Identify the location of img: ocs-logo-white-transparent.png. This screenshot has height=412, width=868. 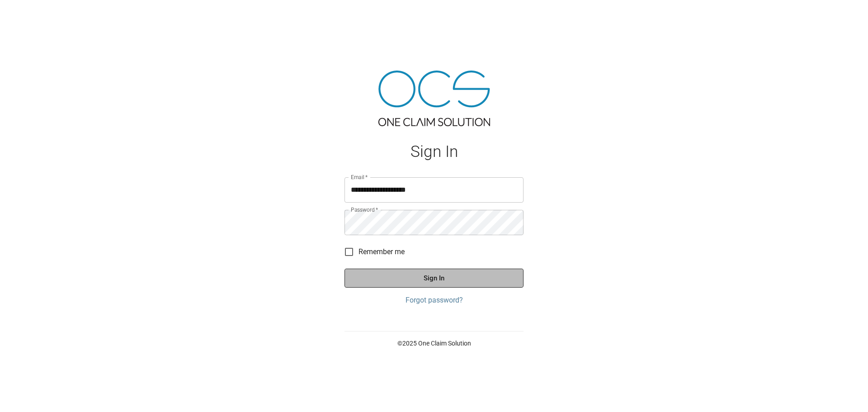
(29, 14).